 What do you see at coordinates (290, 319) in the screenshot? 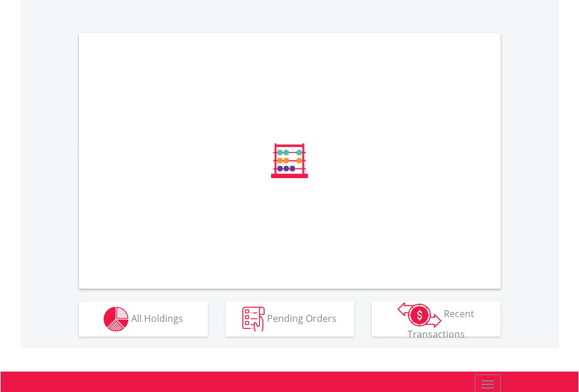
I see `button: Pending Orders` at bounding box center [290, 319].